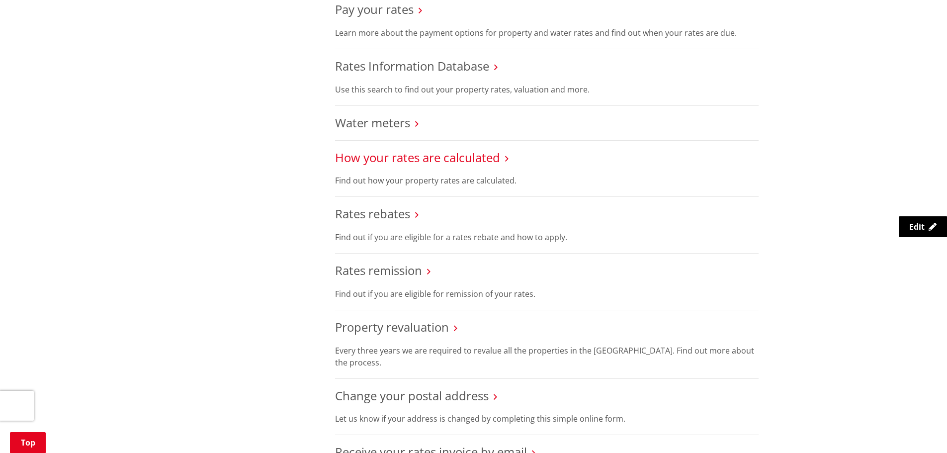  Describe the element at coordinates (547, 89) in the screenshot. I see `p: Use this search to find out your property rates, valuation and more.` at that location.